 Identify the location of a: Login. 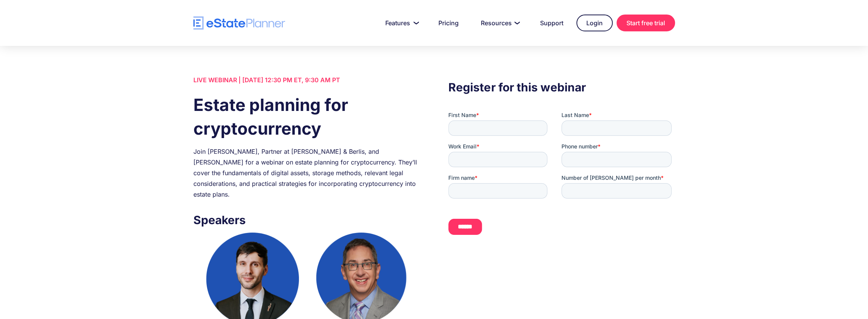
(595, 23).